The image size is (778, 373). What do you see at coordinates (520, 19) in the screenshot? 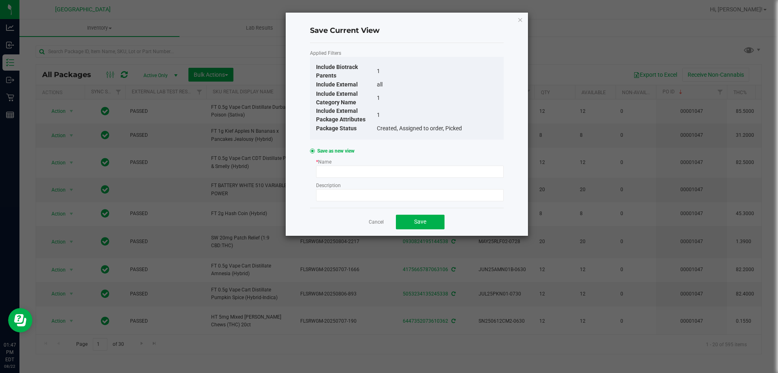
I see `button: Close` at bounding box center [520, 19].